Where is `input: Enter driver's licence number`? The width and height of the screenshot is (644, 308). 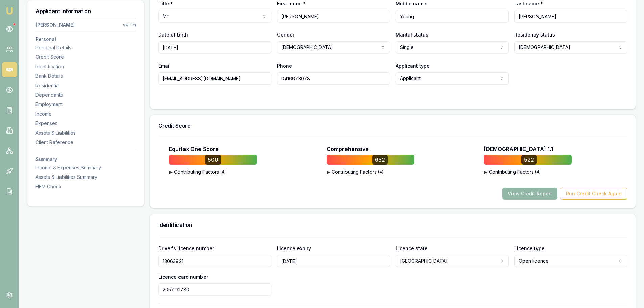 input: Enter driver's licence number is located at coordinates (214, 261).